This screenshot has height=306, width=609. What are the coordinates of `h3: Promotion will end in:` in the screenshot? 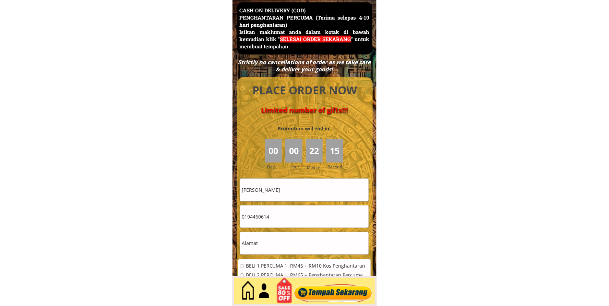 It's located at (305, 129).